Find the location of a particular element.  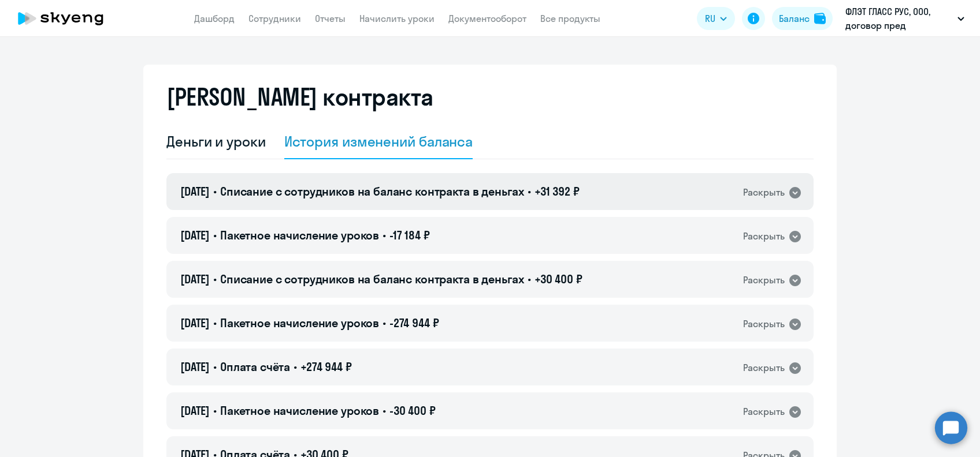

div: История изменений баланса is located at coordinates (378, 141).